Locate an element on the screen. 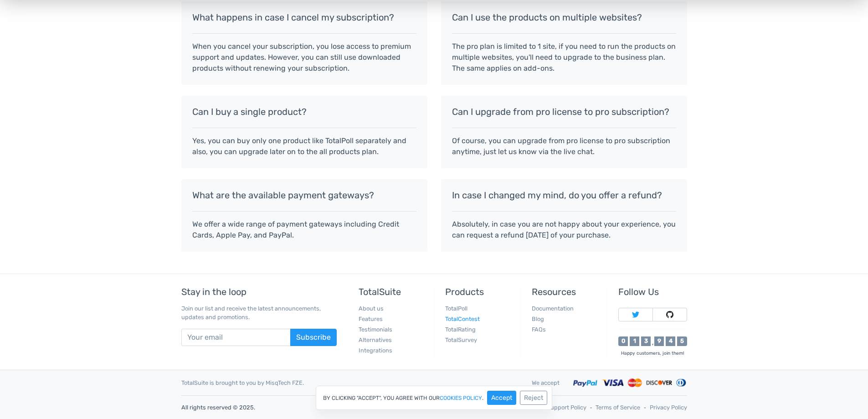 This screenshot has width=868, height=419. p: The pro plan is limited to 1 site, if you need to run the products on multiple websites, you'll n... is located at coordinates (564, 58).